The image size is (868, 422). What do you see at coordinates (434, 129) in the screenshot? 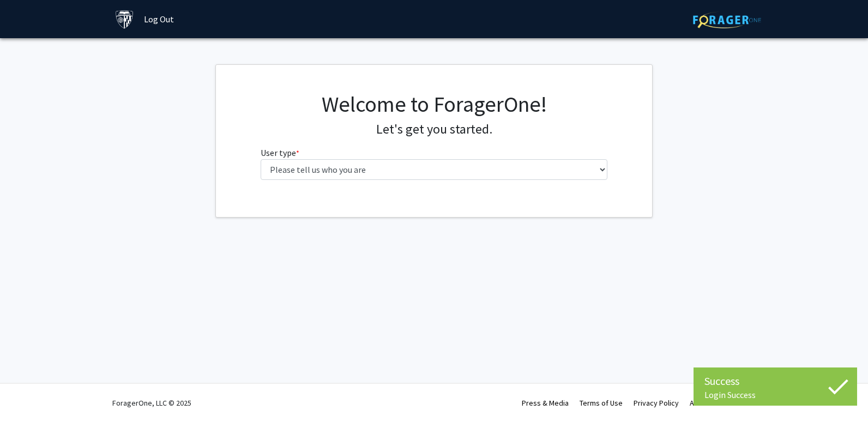
I see `h4: Let's get you started.` at bounding box center [434, 129].